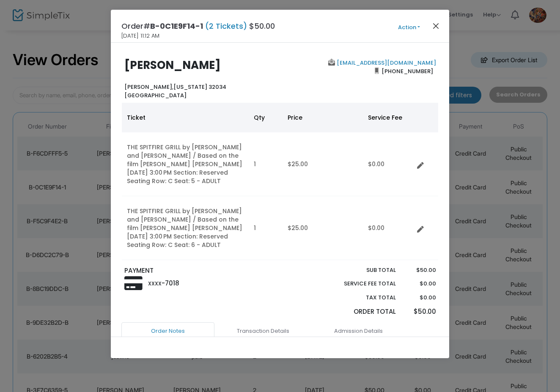 The image size is (560, 392). I want to click on p: PAYMENT, so click(200, 270).